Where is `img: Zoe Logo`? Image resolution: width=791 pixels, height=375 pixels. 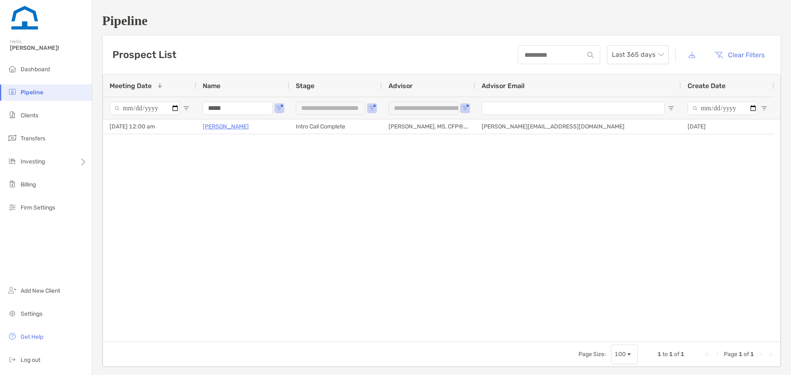 img: Zoe Logo is located at coordinates (25, 18).